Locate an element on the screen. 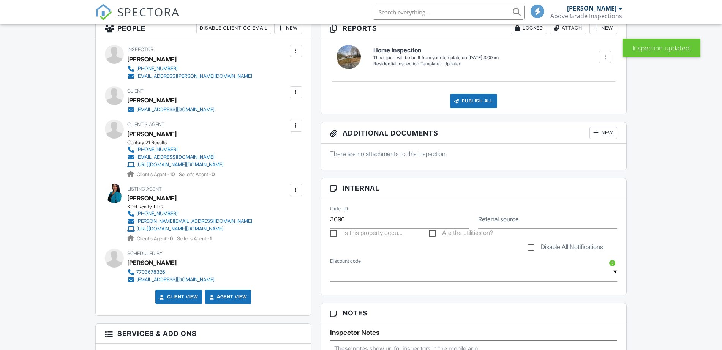 The image size is (722, 350). div: Attach is located at coordinates (568, 28).